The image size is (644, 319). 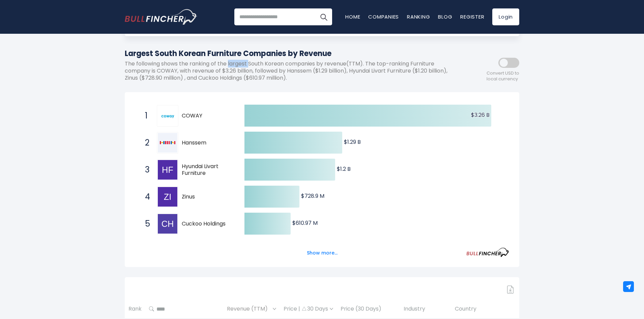 What do you see at coordinates (312, 196) in the screenshot?
I see `text: $728.9 M` at bounding box center [312, 196].